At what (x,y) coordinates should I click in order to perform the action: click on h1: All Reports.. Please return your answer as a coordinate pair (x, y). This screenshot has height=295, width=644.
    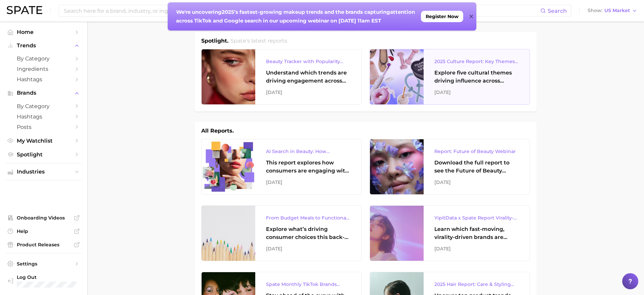
    Looking at the image, I should click on (217, 131).